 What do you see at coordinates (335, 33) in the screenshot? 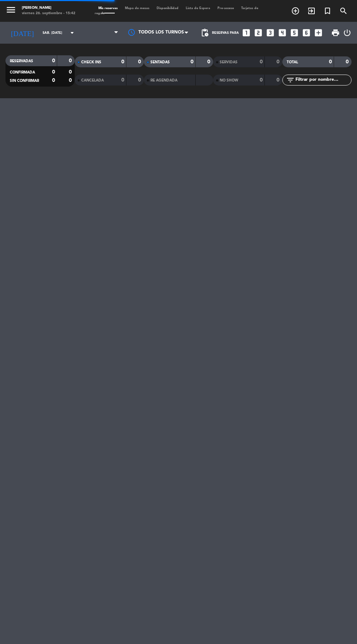
I see `span: print` at bounding box center [335, 33].